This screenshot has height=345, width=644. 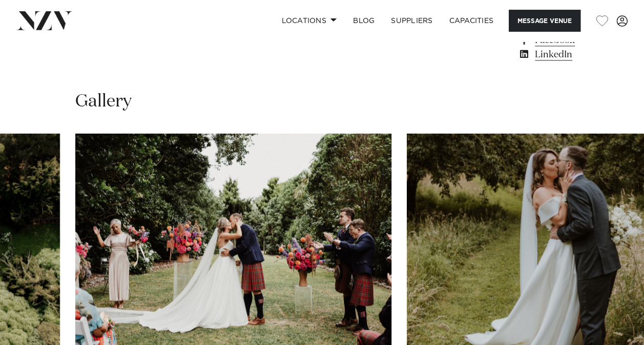 I want to click on button: Message Venue, so click(x=545, y=21).